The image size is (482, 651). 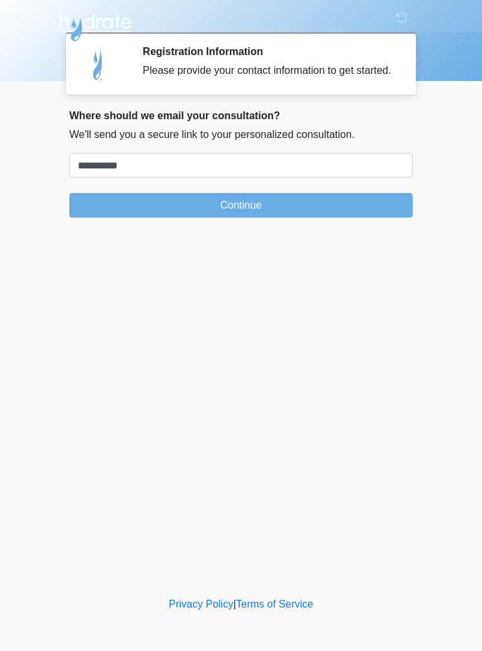 What do you see at coordinates (241, 205) in the screenshot?
I see `button: Continue` at bounding box center [241, 205].